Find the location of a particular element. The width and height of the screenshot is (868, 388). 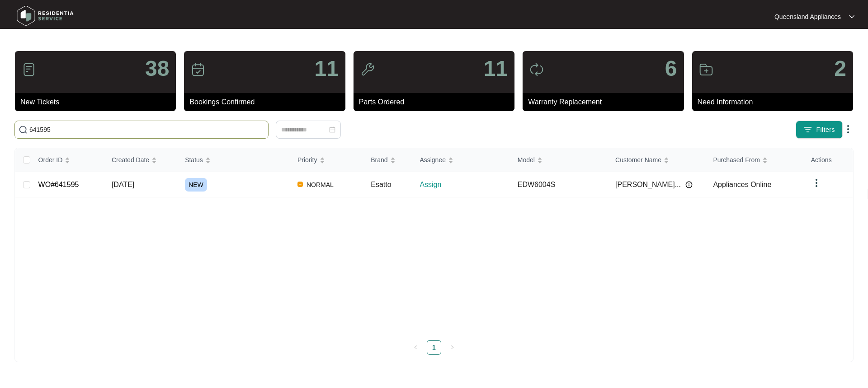

p: 6 is located at coordinates (671, 68).